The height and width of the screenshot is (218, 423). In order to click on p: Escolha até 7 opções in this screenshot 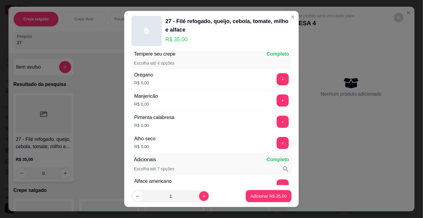, I will do `click(154, 169)`.